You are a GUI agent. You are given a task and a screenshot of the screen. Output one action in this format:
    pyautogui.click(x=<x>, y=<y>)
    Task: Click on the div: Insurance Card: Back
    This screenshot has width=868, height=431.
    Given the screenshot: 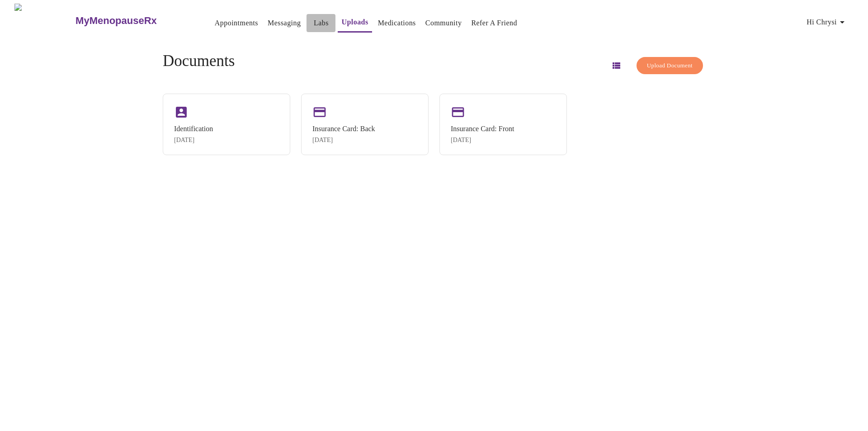 What is the action you would take?
    pyautogui.click(x=344, y=129)
    